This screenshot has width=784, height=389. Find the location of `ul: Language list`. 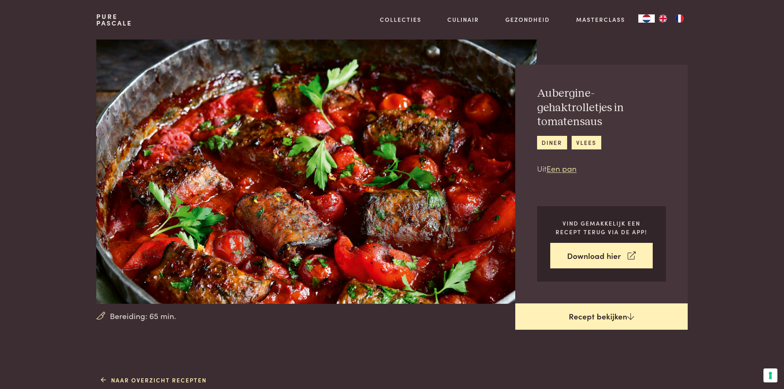

ul: Language list is located at coordinates (672, 19).